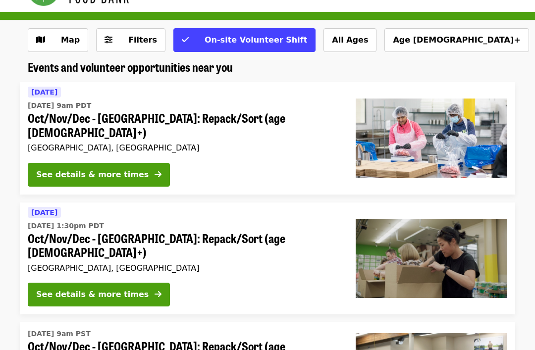 This screenshot has width=535, height=350. Describe the element at coordinates (256, 40) in the screenshot. I see `span: On-site Volunteer Shift` at that location.